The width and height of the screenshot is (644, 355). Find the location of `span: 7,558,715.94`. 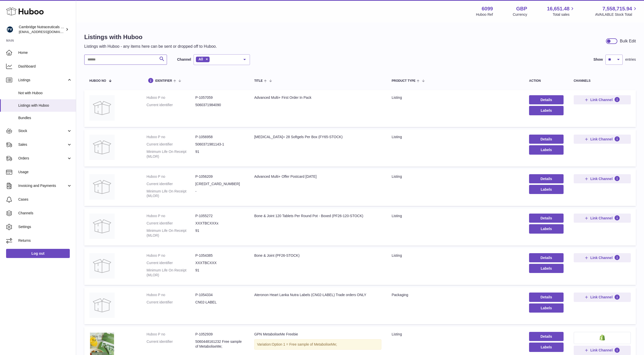

span: 7,558,715.94 is located at coordinates (617, 9).